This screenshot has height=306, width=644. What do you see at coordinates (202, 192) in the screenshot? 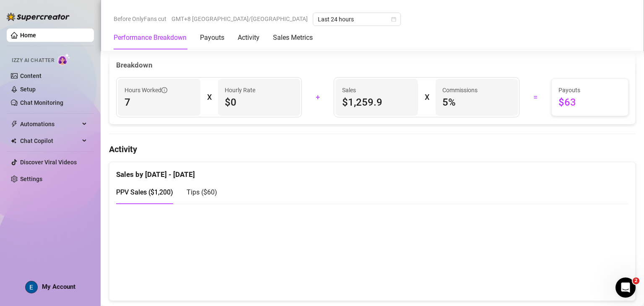
I see `span: Tips ( $60 )` at bounding box center [202, 192].